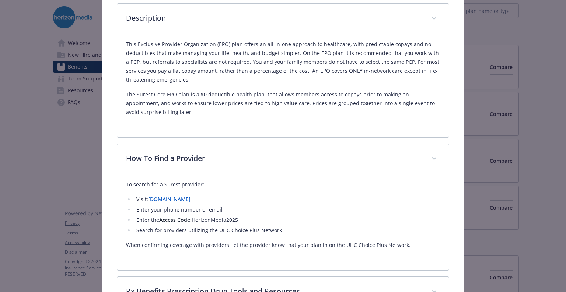 Image resolution: width=566 pixels, height=292 pixels. I want to click on p: The Surest Core EPO plan is a $0 deductible health plan, that allows members access to copays pri..., so click(283, 103).